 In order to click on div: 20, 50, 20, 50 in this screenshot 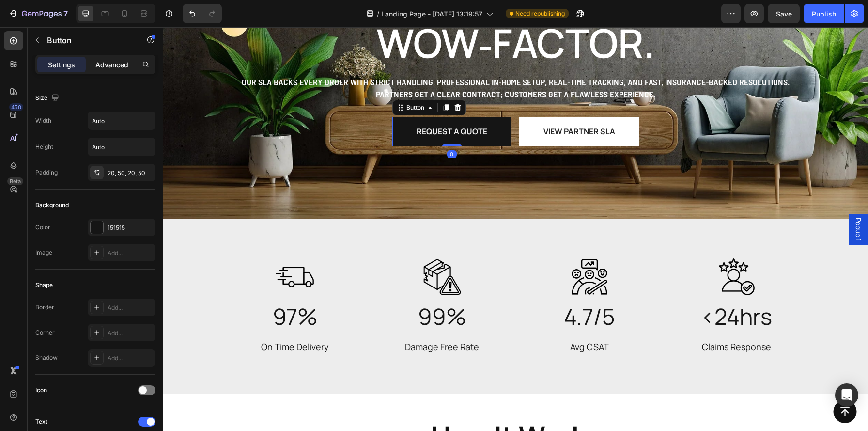, I will do `click(130, 173)`.